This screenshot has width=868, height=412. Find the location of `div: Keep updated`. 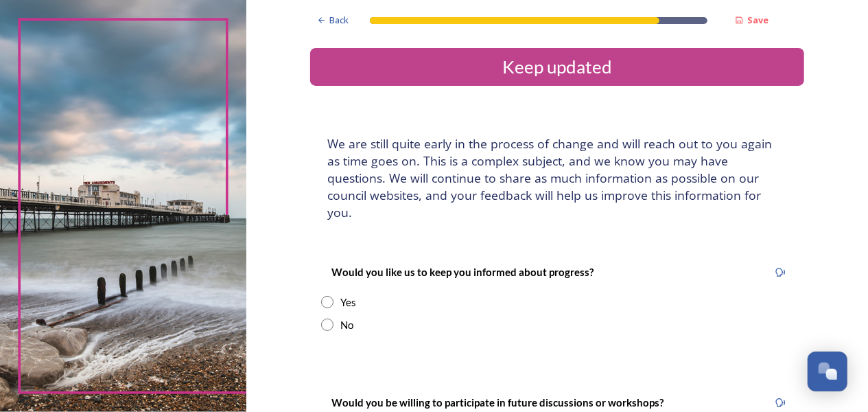

div: Keep updated is located at coordinates (557, 66).